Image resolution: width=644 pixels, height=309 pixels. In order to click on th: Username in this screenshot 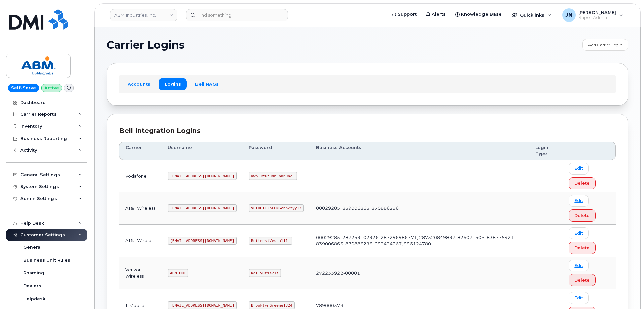, I will do `click(202, 151)`.